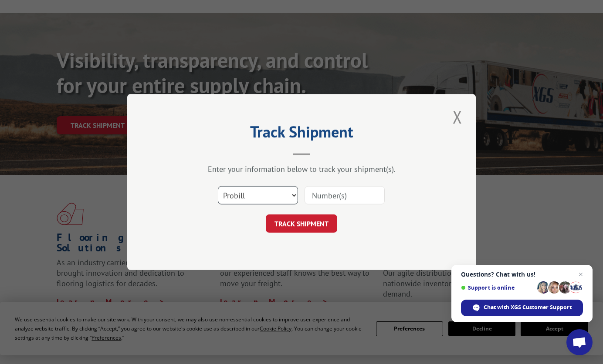 This screenshot has height=364, width=603. What do you see at coordinates (522, 274) in the screenshot?
I see `span: Questions? Chat with us!` at bounding box center [522, 274].